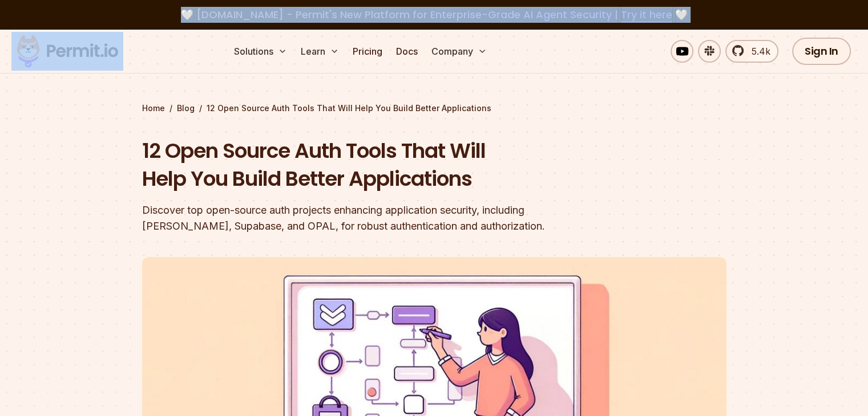  Describe the element at coordinates (320, 51) in the screenshot. I see `button: Learn` at that location.